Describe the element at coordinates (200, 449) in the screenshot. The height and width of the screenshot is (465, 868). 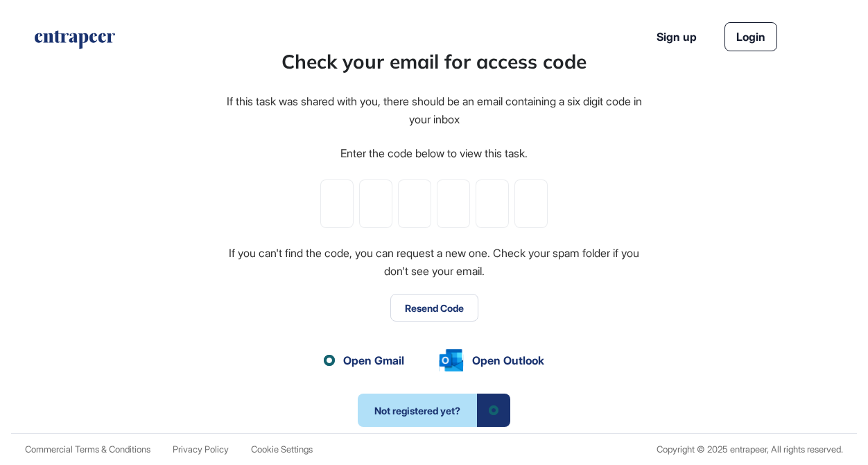
I see `a: Privacy Policy` at that location.